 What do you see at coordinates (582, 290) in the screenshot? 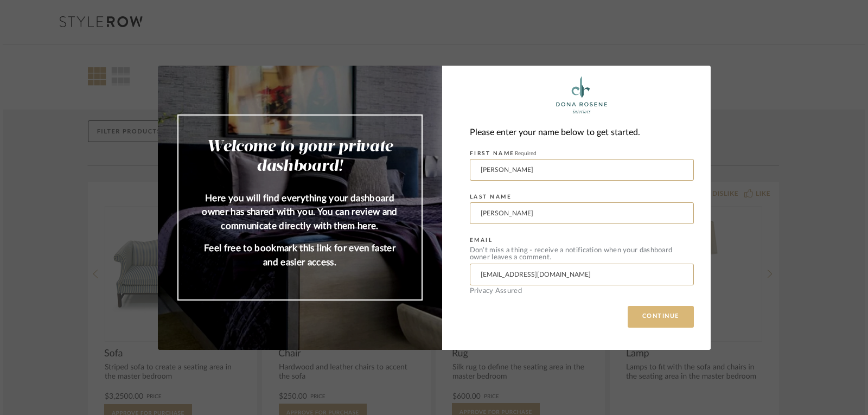
I see `div: Privacy Assured` at bounding box center [582, 290].